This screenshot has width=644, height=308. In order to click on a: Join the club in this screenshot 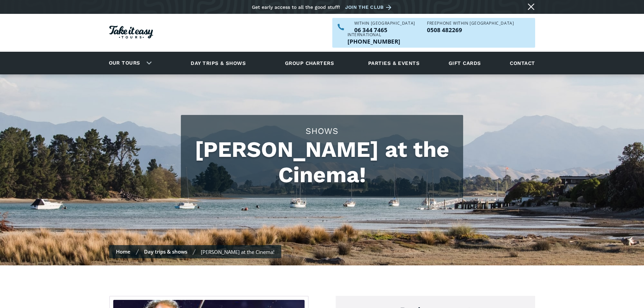, I will do `click(369, 7)`.